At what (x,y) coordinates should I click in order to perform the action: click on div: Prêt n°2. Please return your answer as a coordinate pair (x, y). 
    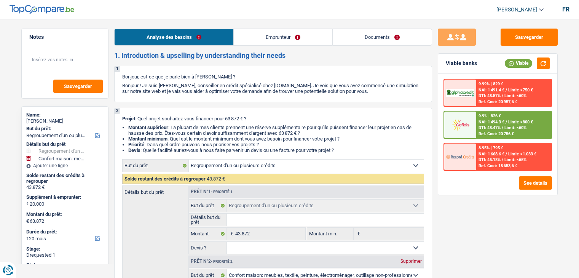
    Looking at the image, I should click on (212, 261).